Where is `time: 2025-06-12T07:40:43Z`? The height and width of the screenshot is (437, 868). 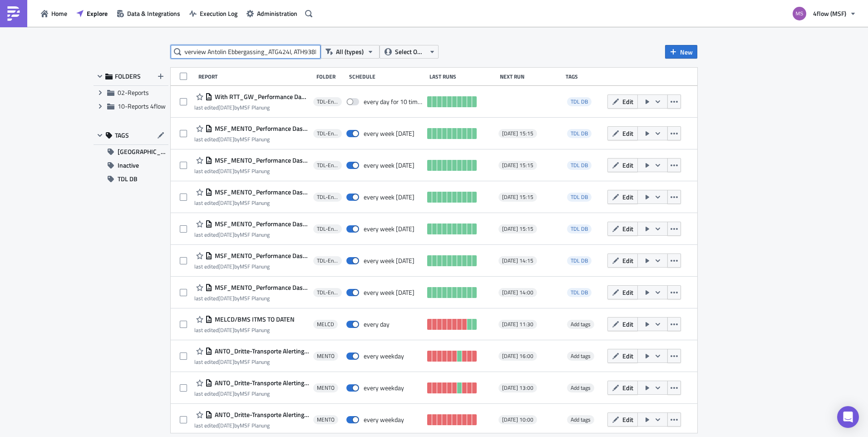
time: 2025-06-12T07:40:43Z is located at coordinates (227, 170).